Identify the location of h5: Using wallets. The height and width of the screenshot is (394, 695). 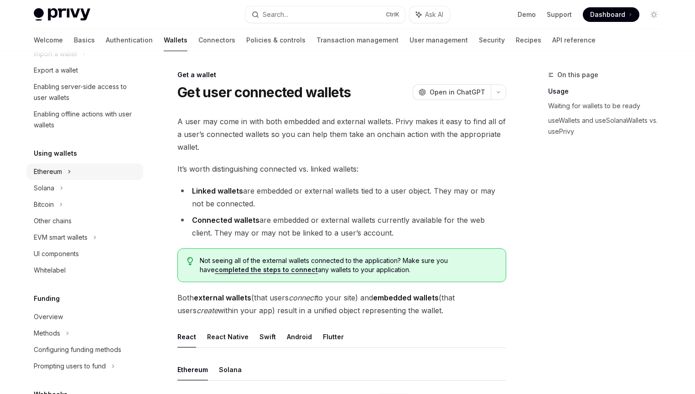
(55, 153).